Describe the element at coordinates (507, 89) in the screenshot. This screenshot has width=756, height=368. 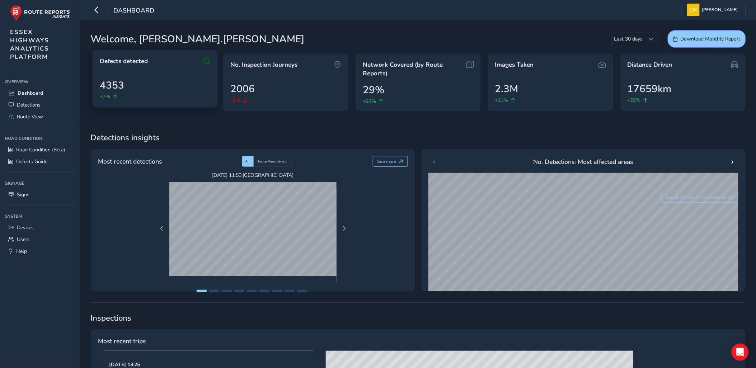
I see `span: 2.3M` at that location.